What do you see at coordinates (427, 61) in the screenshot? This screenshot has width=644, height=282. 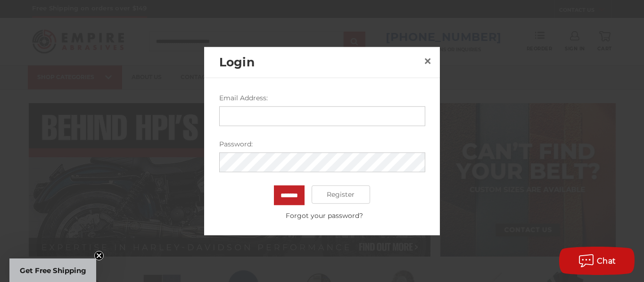 I see `a: Close` at bounding box center [427, 61].